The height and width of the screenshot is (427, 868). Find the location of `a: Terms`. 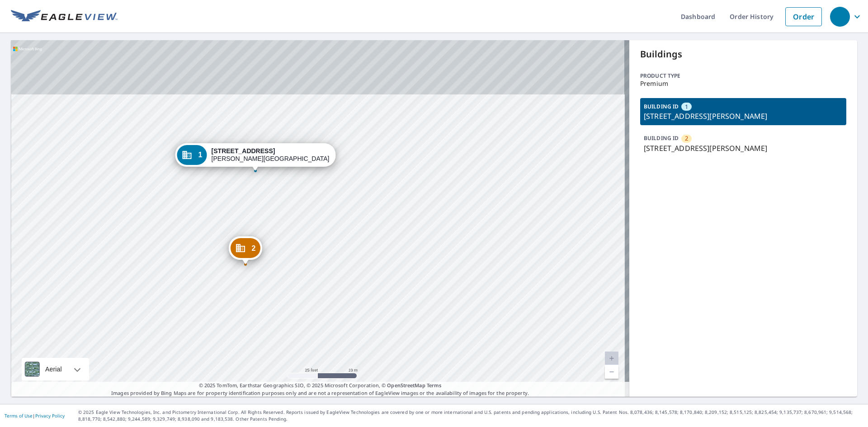

a: Terms is located at coordinates (434, 385).